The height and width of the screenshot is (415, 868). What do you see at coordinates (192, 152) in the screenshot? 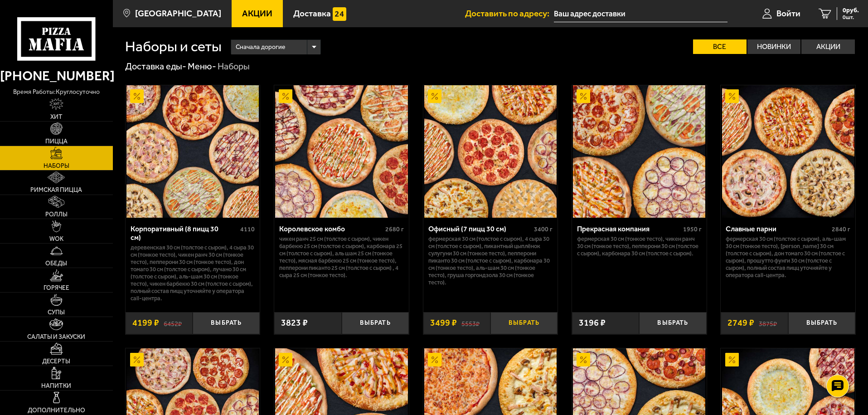
I see `a: АкционныйКорпоративный (8 пицц 30 см)` at bounding box center [192, 152].